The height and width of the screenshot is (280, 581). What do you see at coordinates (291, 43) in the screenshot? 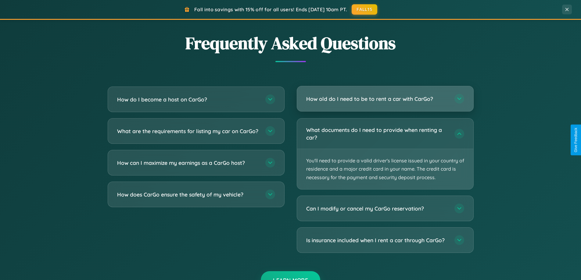
I see `h2: Frequently Asked Questions` at bounding box center [291, 43].